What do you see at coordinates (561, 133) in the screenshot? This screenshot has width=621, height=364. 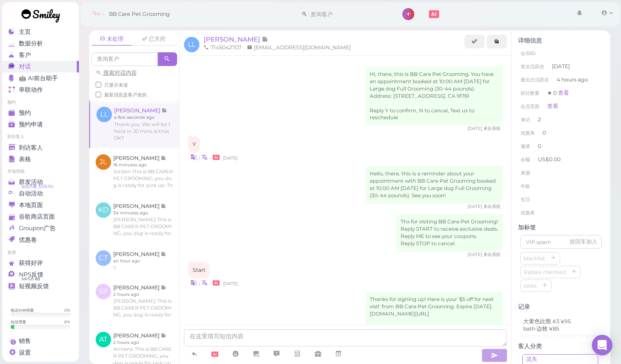 I see `li: 0` at bounding box center [561, 133].